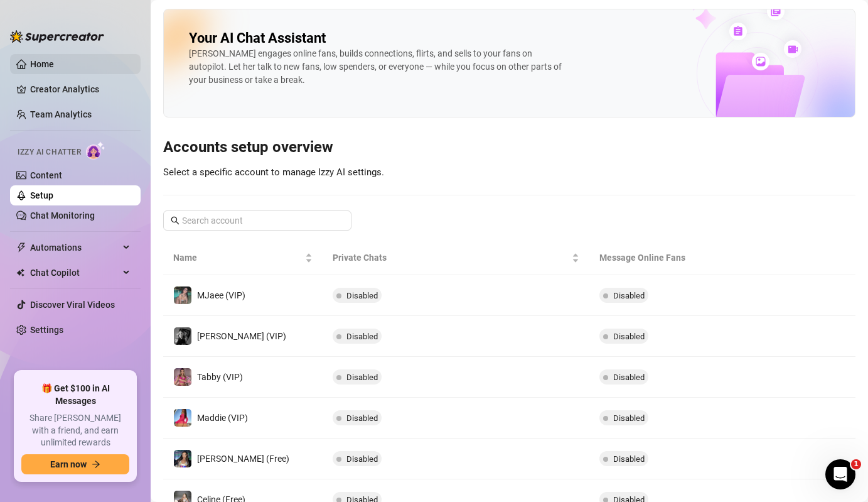  What do you see at coordinates (46, 175) in the screenshot?
I see `a: Content` at bounding box center [46, 175].